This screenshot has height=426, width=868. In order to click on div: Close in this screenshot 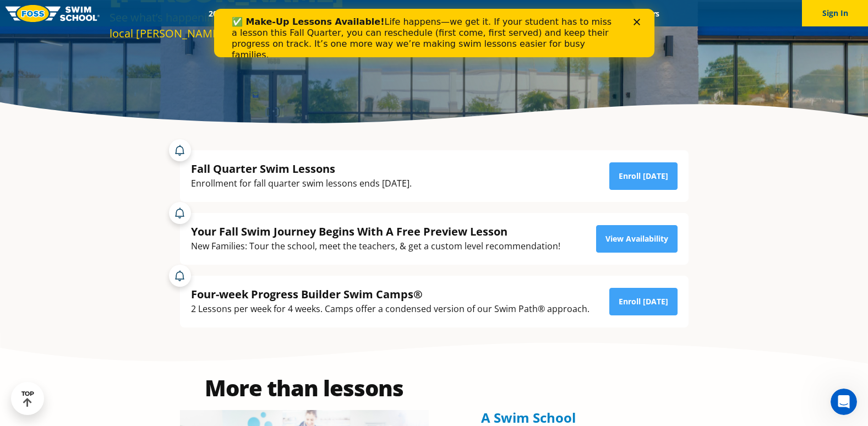, I will do `click(425, 13)`.